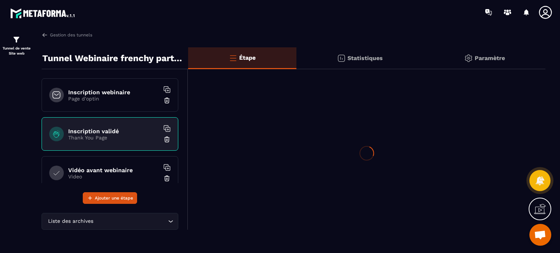  What do you see at coordinates (70, 222) in the screenshot?
I see `span: Liste des archives` at bounding box center [70, 222].